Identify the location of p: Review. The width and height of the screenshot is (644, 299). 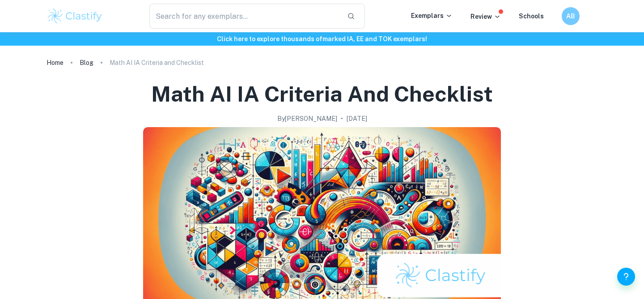
(485, 17).